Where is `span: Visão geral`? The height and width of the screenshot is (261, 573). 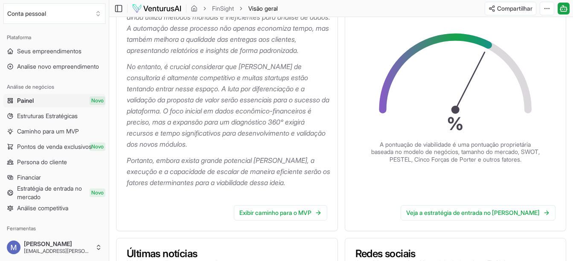 span: Visão geral is located at coordinates (263, 9).